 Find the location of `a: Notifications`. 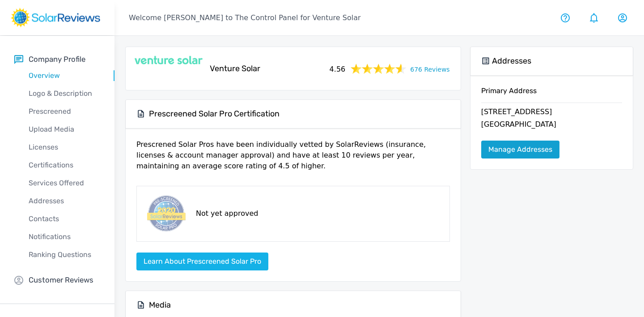

a: Notifications is located at coordinates (64, 236).